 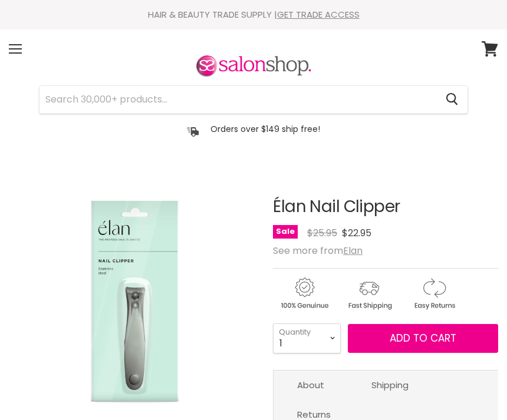 I want to click on img: returns.gif, so click(x=434, y=294).